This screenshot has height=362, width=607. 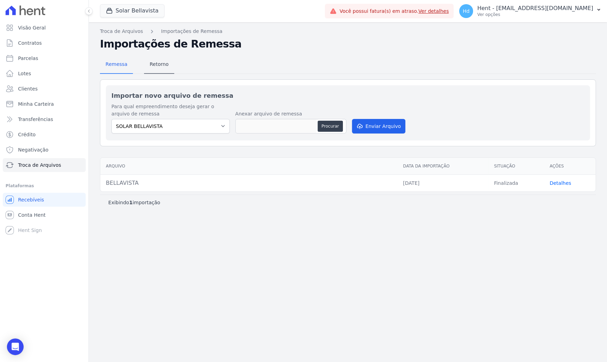 What do you see at coordinates (348, 31) in the screenshot?
I see `nav: Breadcrumb` at bounding box center [348, 31].